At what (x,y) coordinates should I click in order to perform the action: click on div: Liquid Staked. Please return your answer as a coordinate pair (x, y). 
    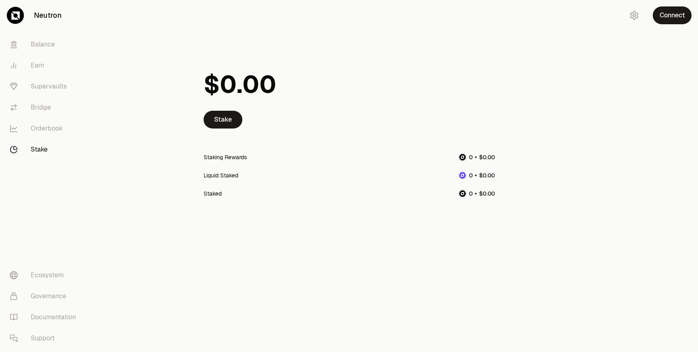
    Looking at the image, I should click on (221, 175).